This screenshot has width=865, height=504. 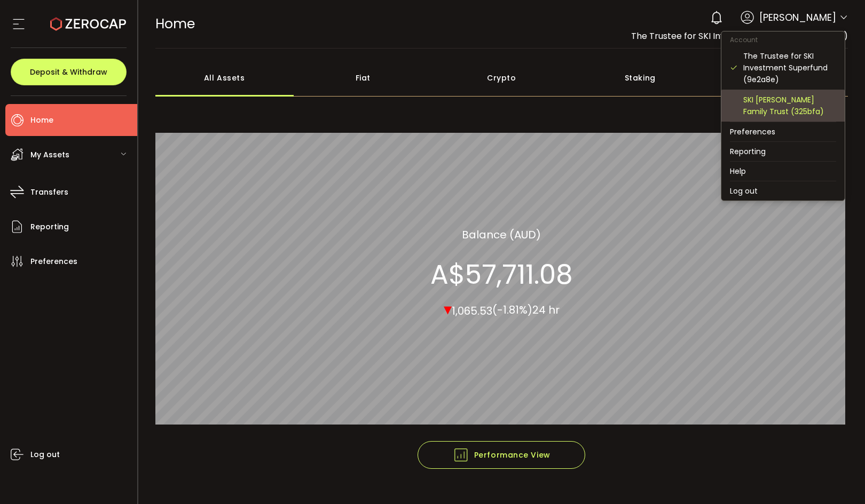 What do you see at coordinates (363, 78) in the screenshot?
I see `div: Fiat` at bounding box center [363, 78].